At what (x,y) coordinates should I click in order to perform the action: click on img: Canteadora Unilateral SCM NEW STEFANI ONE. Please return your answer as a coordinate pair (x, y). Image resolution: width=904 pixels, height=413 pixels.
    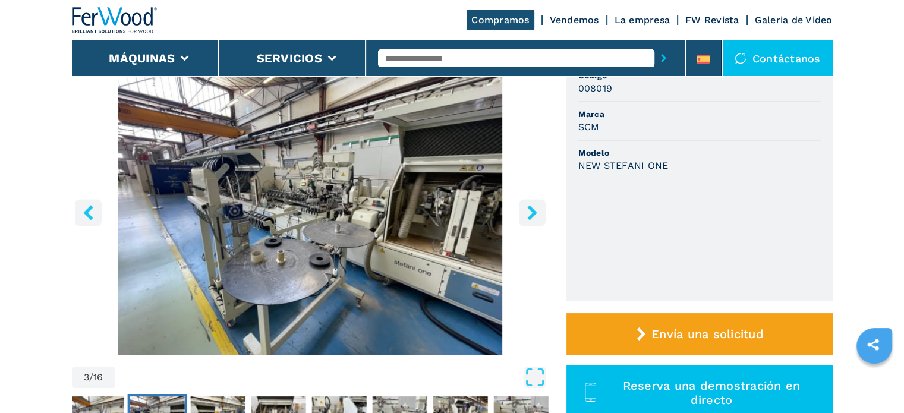
    Looking at the image, I should click on (310, 210).